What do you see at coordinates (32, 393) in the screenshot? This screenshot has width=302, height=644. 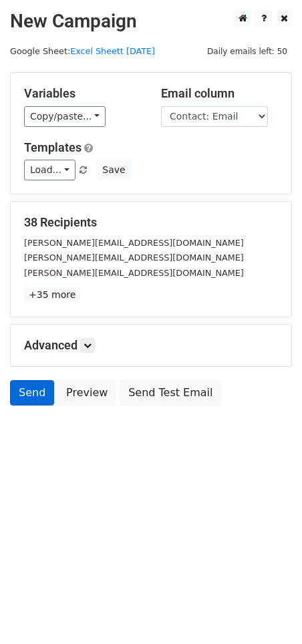 I see `a: Send` at bounding box center [32, 393].